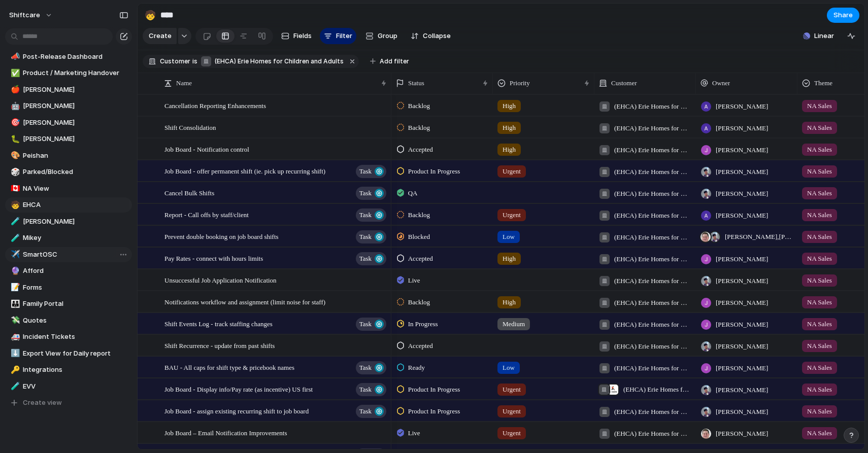 This screenshot has width=868, height=453. What do you see at coordinates (344, 36) in the screenshot?
I see `span: Filter` at bounding box center [344, 36].